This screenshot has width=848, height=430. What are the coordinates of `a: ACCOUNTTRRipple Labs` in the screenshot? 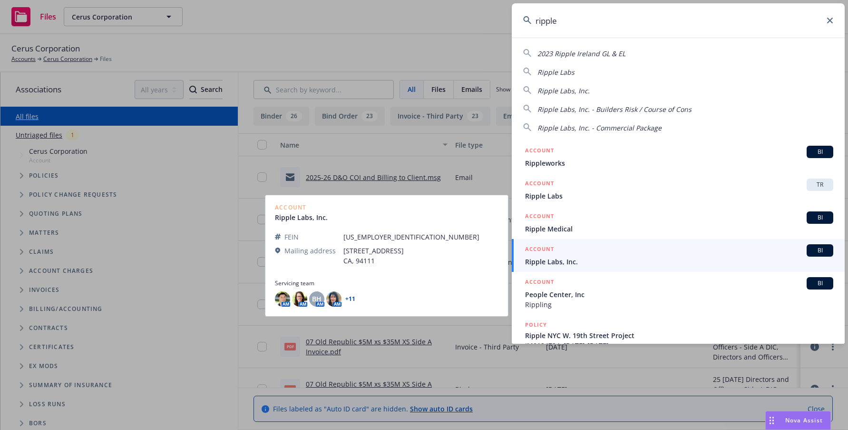 It's located at (679, 189).